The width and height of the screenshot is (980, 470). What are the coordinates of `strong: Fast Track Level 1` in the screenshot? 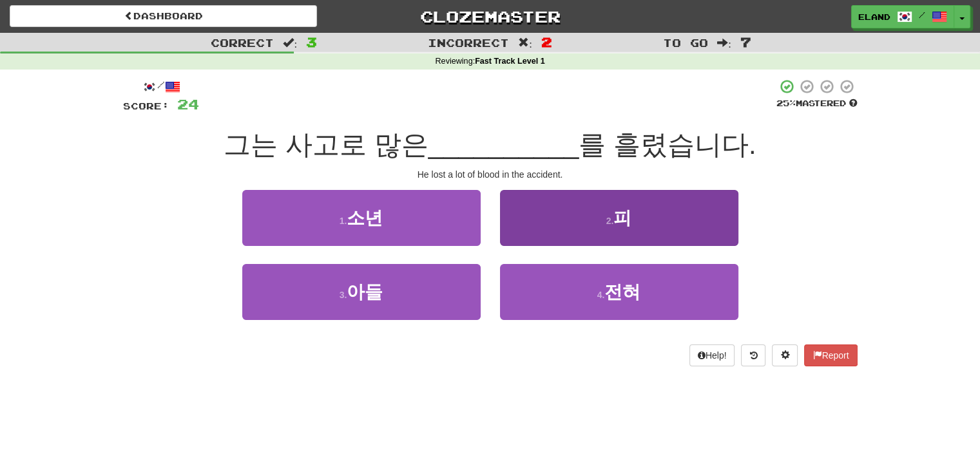 It's located at (510, 61).